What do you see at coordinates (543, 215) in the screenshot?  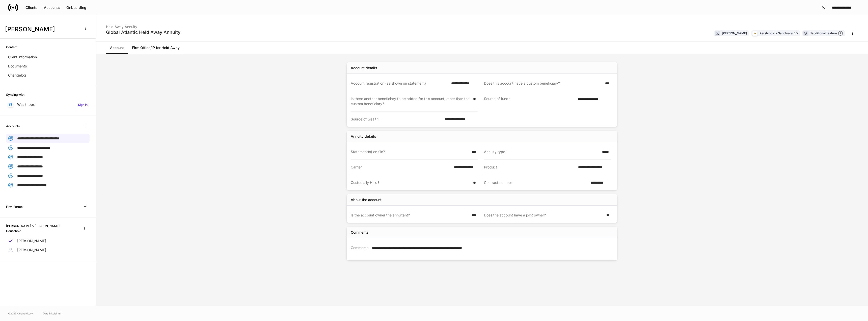 I see `div: Does the account have a joint owner?` at bounding box center [543, 215].